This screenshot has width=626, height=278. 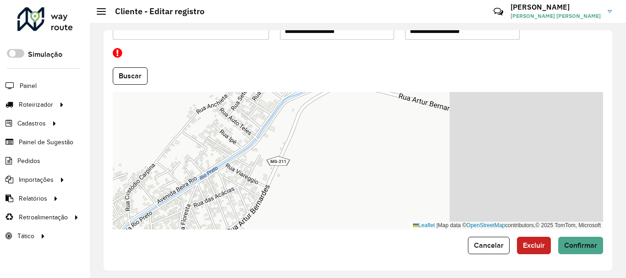 I want to click on span: Cadastros, so click(x=32, y=123).